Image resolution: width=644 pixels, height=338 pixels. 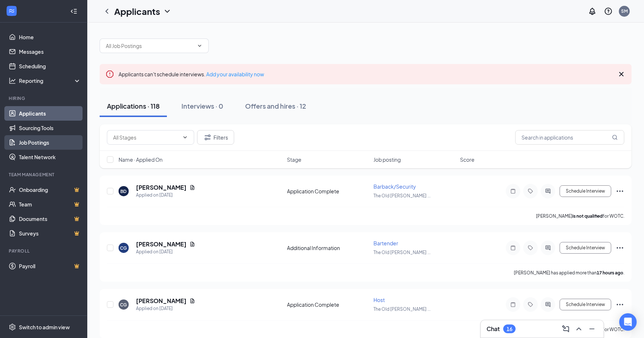 I want to click on div: BD, so click(x=124, y=191).